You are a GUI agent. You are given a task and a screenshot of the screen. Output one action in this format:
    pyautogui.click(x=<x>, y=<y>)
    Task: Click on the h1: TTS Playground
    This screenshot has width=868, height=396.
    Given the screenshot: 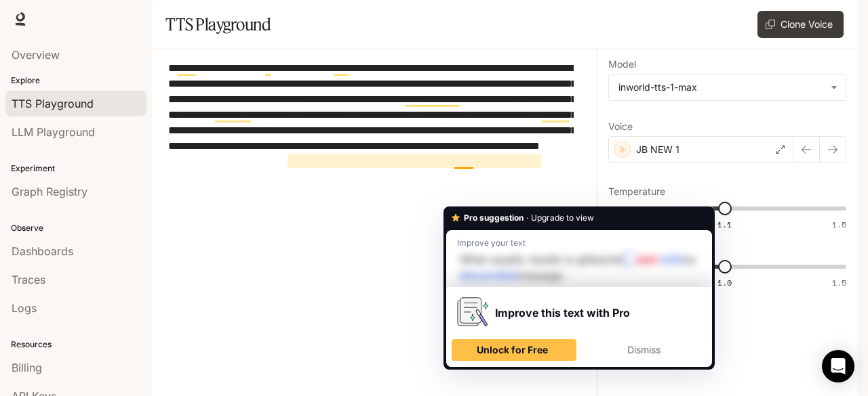 What is the action you would take?
    pyautogui.click(x=217, y=24)
    